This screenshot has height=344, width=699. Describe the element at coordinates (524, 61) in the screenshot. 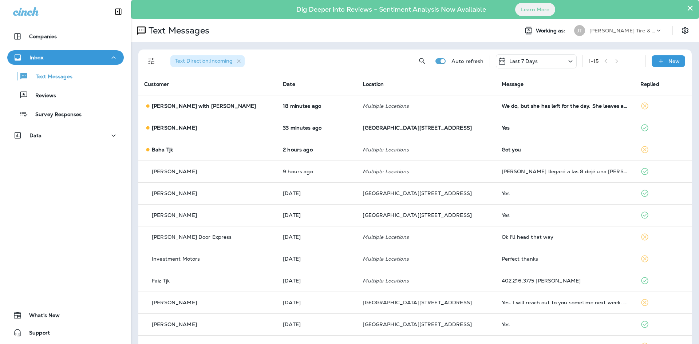

I see `p: Last 7 Days` at that location.